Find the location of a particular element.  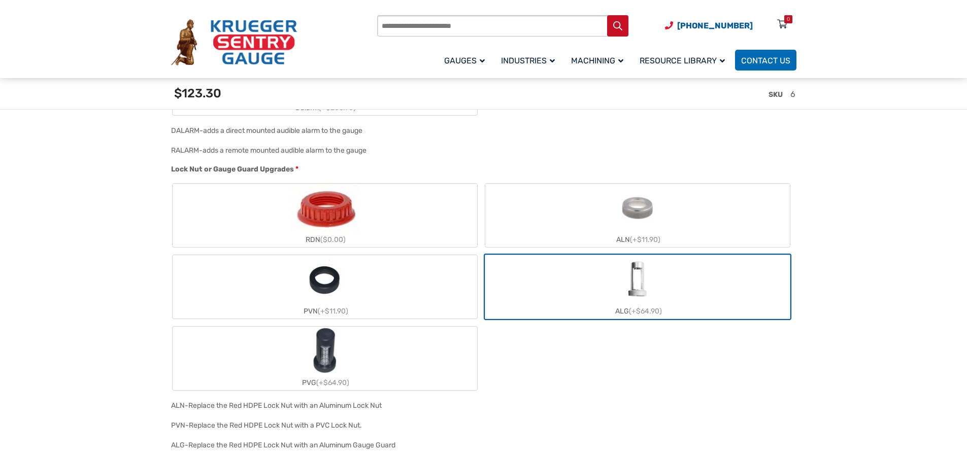

span: RALARM- is located at coordinates (187, 150).